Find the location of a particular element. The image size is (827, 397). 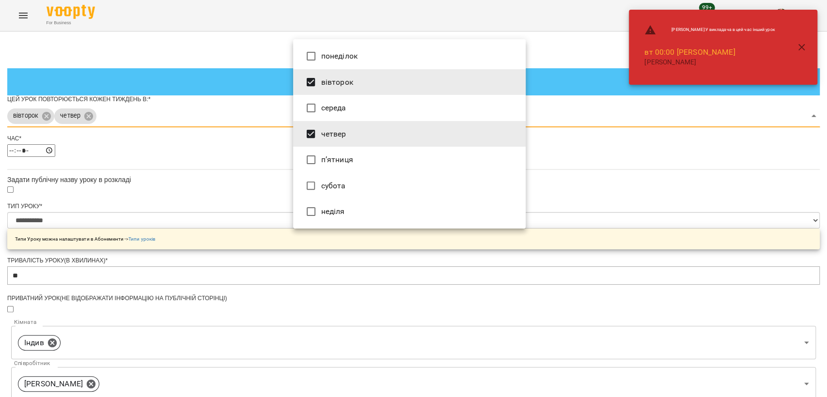

li: понеділок is located at coordinates (409, 56).